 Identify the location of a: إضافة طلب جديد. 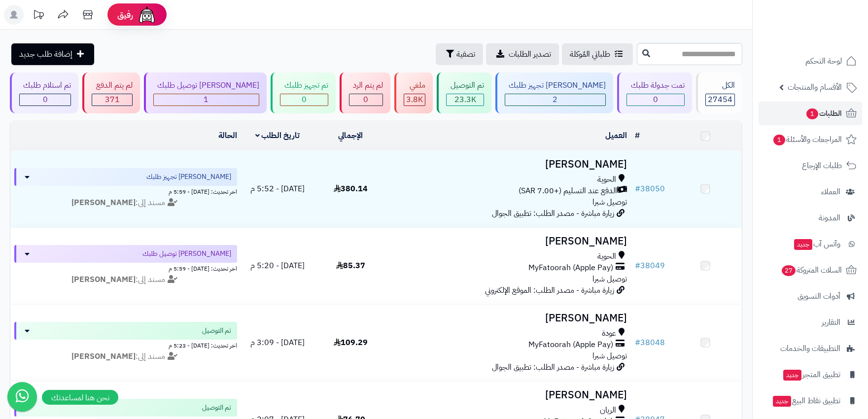
(53, 54).